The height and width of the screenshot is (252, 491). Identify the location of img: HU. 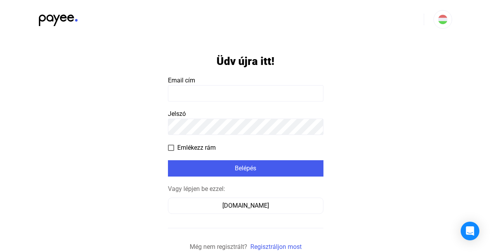
(443, 19).